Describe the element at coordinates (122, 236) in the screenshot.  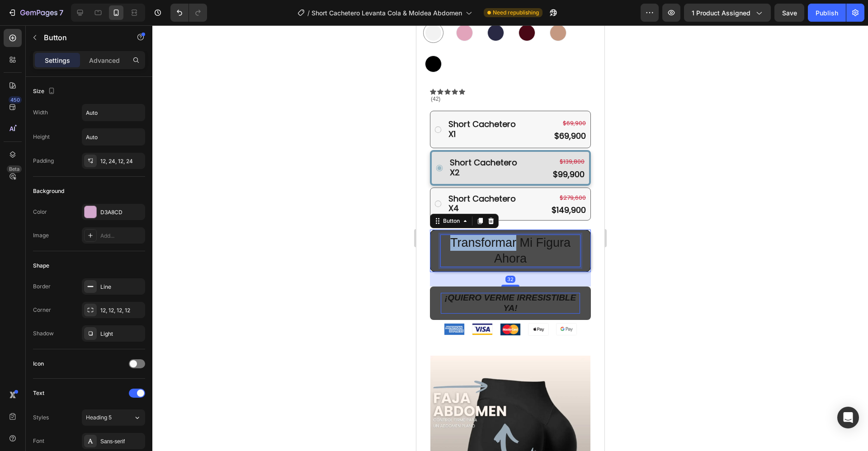
I see `div: Add...` at that location.